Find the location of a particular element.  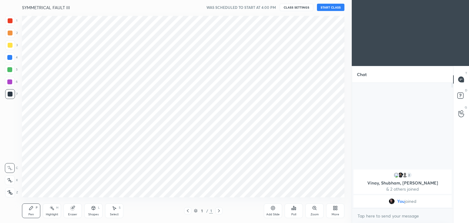

p: & 2 others joined is located at coordinates (403, 189).